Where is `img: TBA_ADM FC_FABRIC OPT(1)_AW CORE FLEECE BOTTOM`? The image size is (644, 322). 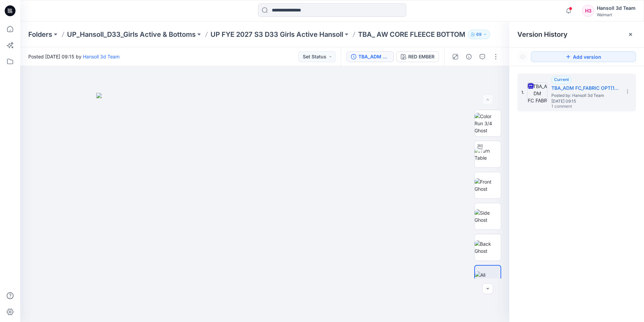 img: TBA_ADM FC_FABRIC OPT(1)_AW CORE FLEECE BOTTOM is located at coordinates (537, 93).